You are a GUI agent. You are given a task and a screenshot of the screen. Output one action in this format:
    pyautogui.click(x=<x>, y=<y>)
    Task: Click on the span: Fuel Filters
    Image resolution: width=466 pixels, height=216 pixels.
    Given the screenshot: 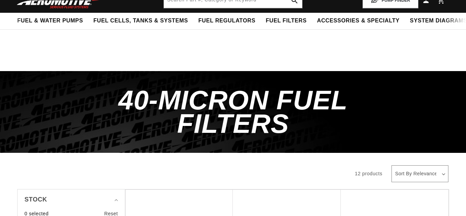 What is the action you would take?
    pyautogui.click(x=286, y=21)
    